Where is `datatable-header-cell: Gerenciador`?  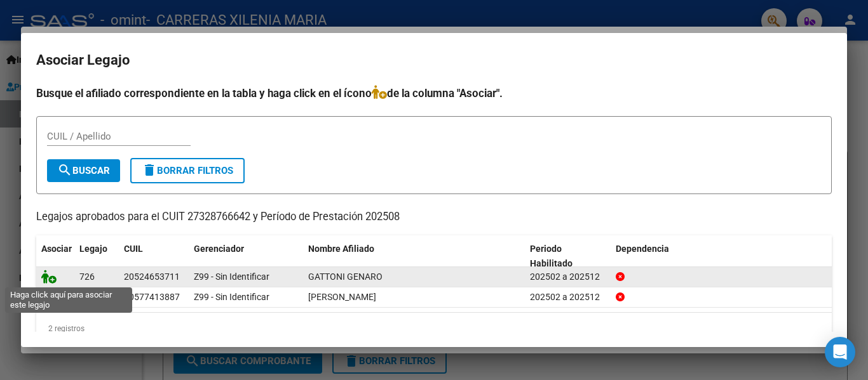
datatable-header-cell: Gerenciador is located at coordinates (246, 256).